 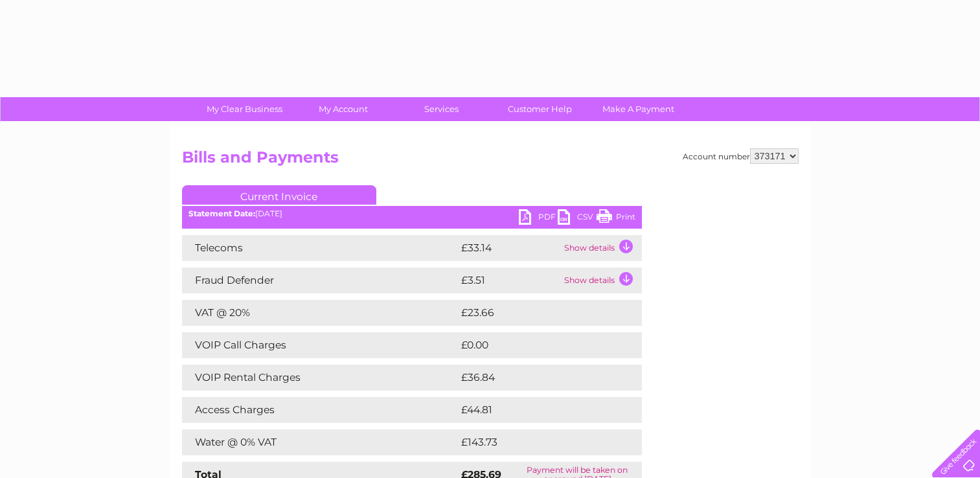 I want to click on a: Current Invoice, so click(x=279, y=195).